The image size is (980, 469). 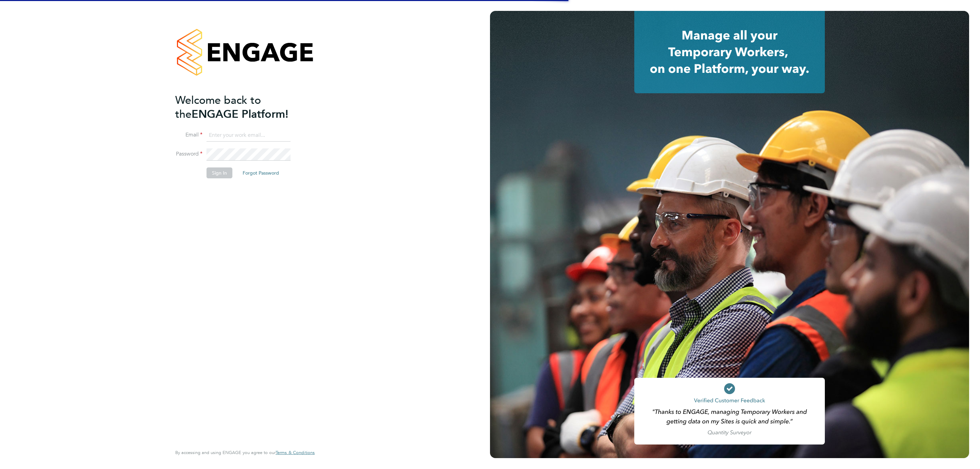 I want to click on label: Email, so click(x=189, y=135).